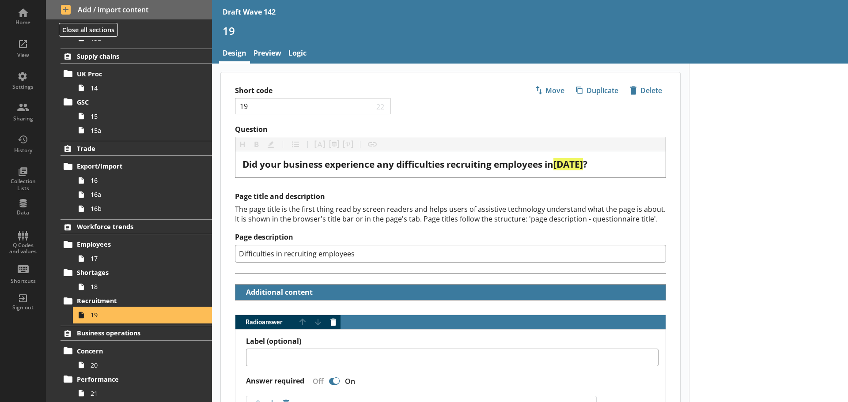  Describe the element at coordinates (136, 380) in the screenshot. I see `a: Performance` at that location.